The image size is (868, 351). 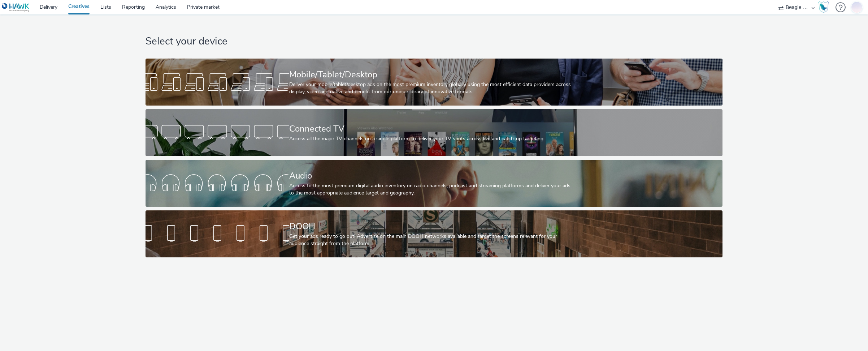 What do you see at coordinates (823, 7) in the screenshot?
I see `img: Hawk Academy` at bounding box center [823, 7].